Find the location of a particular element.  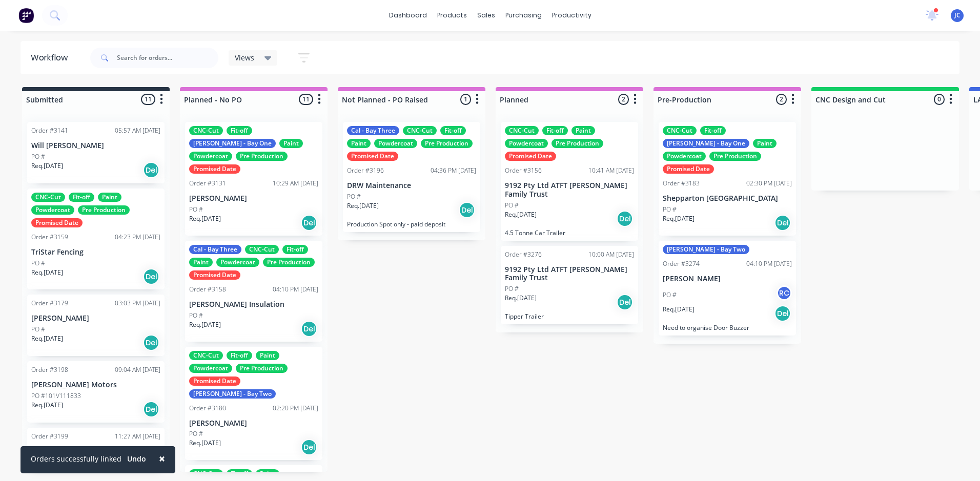

p: TriStar Fencing is located at coordinates (96, 252).